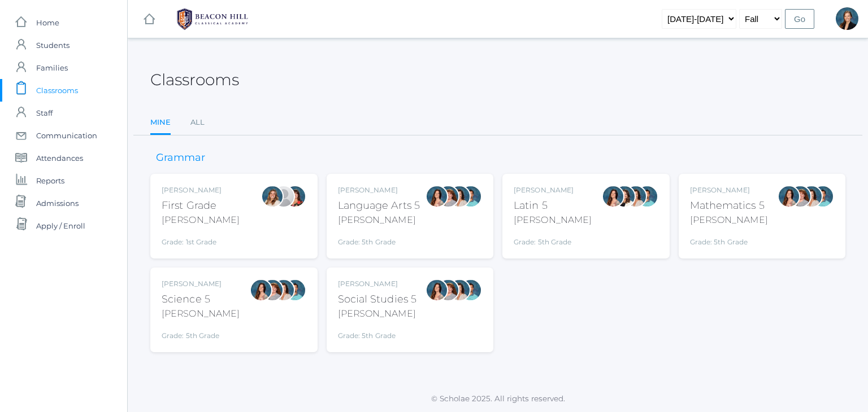 This screenshot has width=868, height=412. What do you see at coordinates (195, 79) in the screenshot?
I see `h2: Classrooms` at bounding box center [195, 79].